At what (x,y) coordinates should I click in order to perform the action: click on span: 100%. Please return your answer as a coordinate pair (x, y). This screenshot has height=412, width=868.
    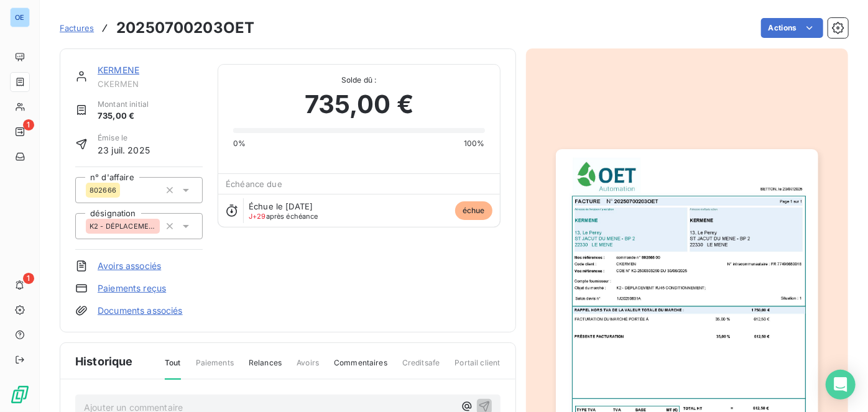
    Looking at the image, I should click on (474, 144).